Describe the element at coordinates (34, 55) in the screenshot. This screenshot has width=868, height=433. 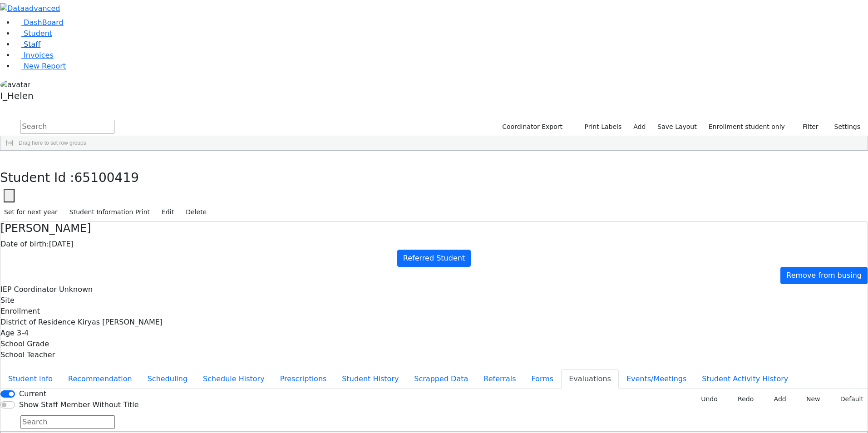
I see `a: Invoices` at that location.